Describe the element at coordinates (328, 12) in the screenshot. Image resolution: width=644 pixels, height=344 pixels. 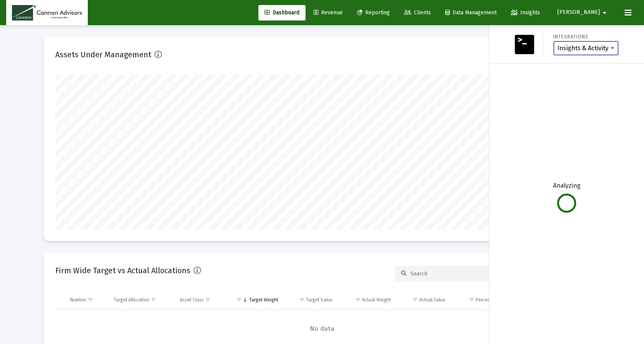
I see `span: Revenue` at that location.